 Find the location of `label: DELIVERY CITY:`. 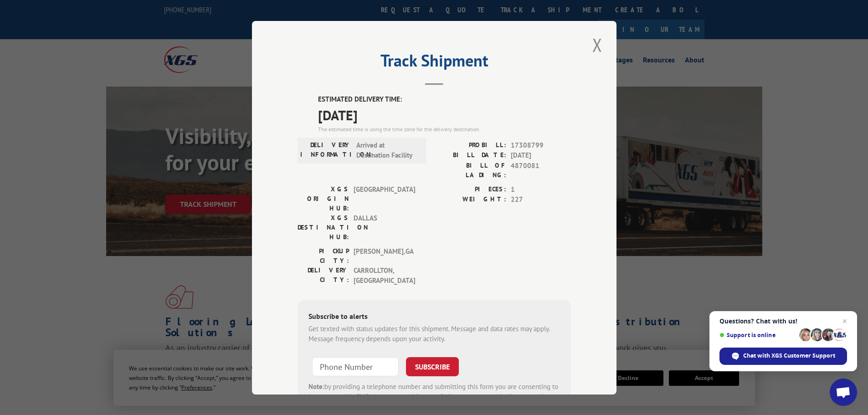

label: DELIVERY CITY: is located at coordinates (323, 275).